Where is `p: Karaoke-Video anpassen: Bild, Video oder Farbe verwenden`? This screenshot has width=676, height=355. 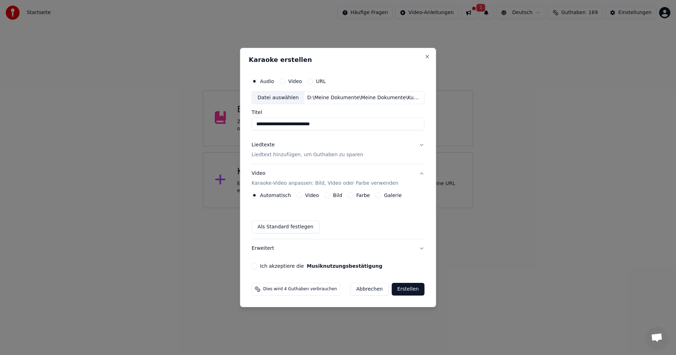 p: Karaoke-Video anpassen: Bild, Video oder Farbe verwenden is located at coordinates (325, 183).